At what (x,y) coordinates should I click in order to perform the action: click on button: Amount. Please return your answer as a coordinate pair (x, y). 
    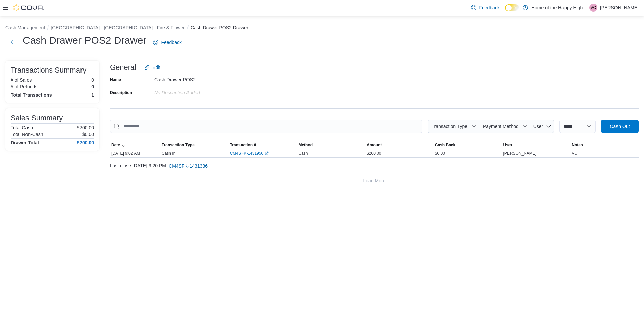
    Looking at the image, I should click on (400, 145).